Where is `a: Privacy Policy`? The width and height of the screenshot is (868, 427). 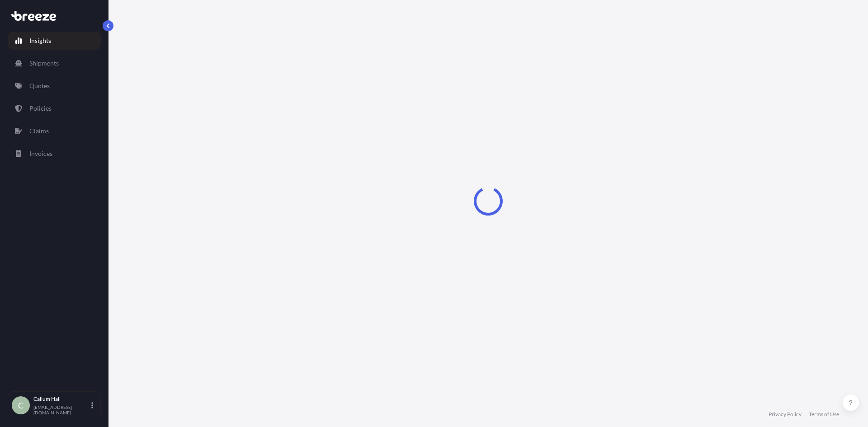
a: Privacy Policy is located at coordinates (785, 414).